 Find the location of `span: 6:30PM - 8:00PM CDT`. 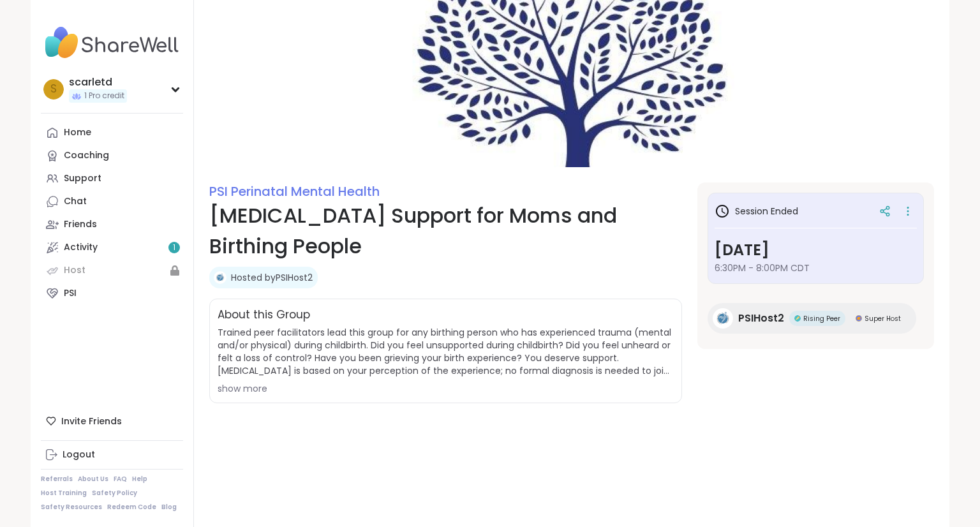

span: 6:30PM - 8:00PM CDT is located at coordinates (815, 268).